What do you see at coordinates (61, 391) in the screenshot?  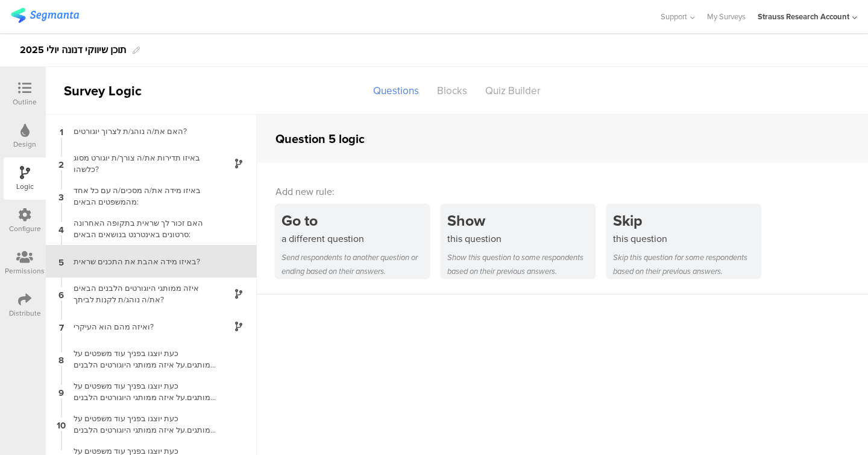 I see `span: 9` at bounding box center [61, 391].